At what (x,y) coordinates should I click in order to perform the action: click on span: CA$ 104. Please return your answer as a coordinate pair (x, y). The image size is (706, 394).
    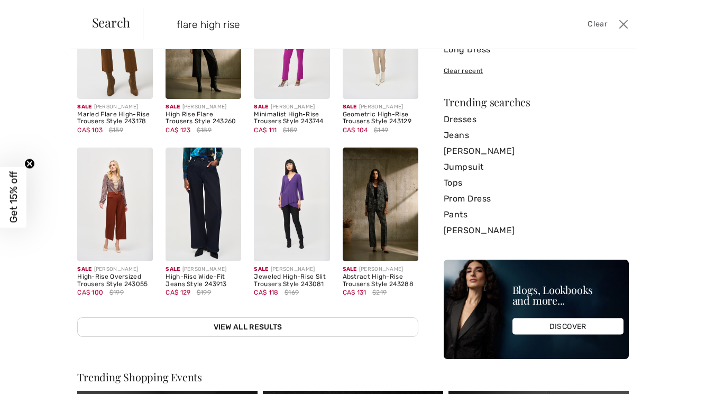
    Looking at the image, I should click on (355, 130).